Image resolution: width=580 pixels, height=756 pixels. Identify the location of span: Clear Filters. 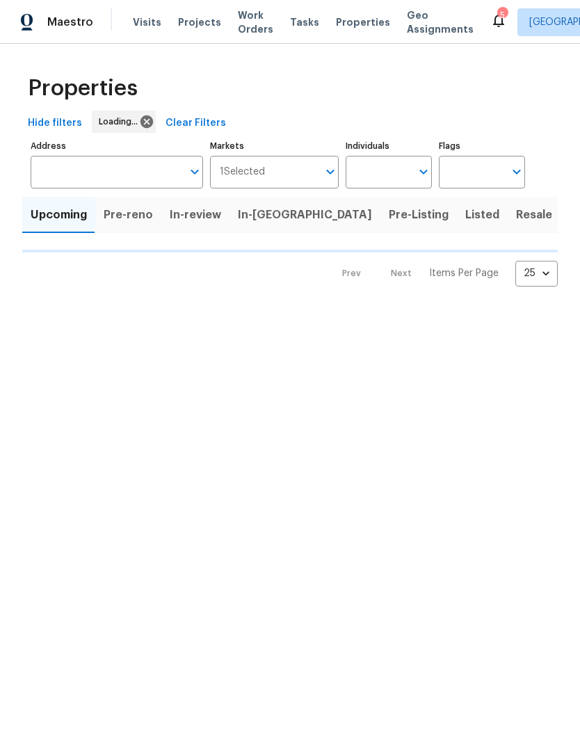
(195, 123).